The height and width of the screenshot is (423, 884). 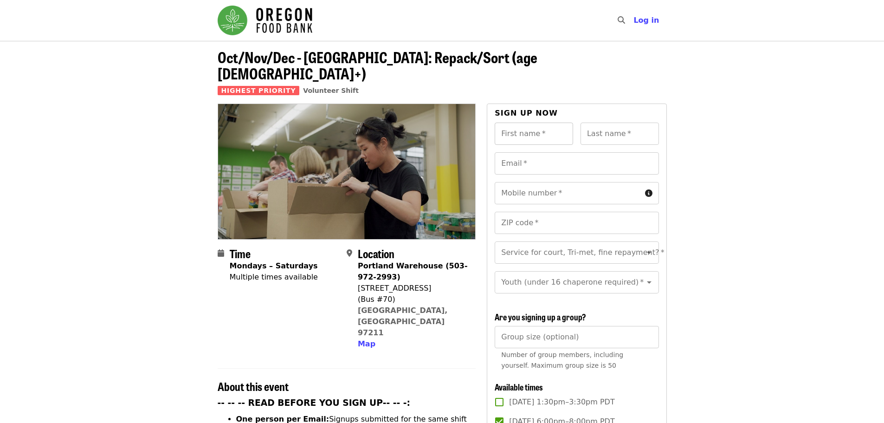 What do you see at coordinates (620, 134) in the screenshot?
I see `input: Last name` at bounding box center [620, 134].